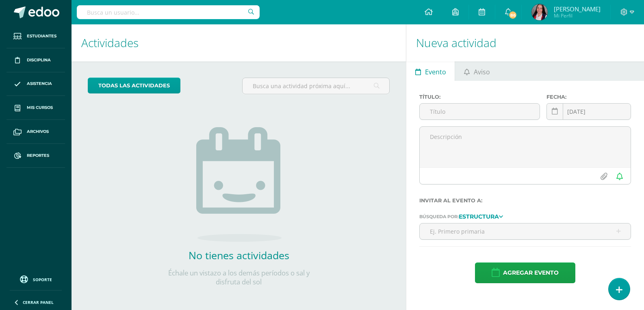  Describe the element at coordinates (38, 132) in the screenshot. I see `span: Archivos` at that location.